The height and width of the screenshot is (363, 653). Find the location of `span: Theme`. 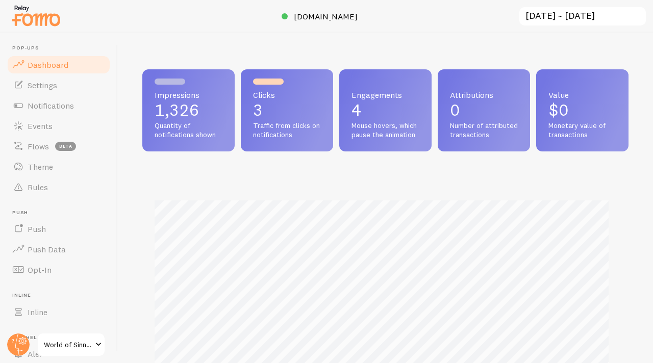

span: Theme is located at coordinates (40, 167).